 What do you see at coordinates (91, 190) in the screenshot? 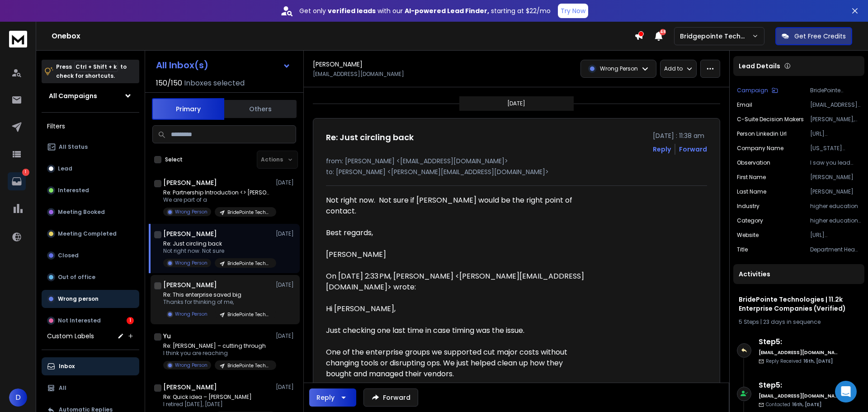
I see `button: Interested` at bounding box center [91, 190].